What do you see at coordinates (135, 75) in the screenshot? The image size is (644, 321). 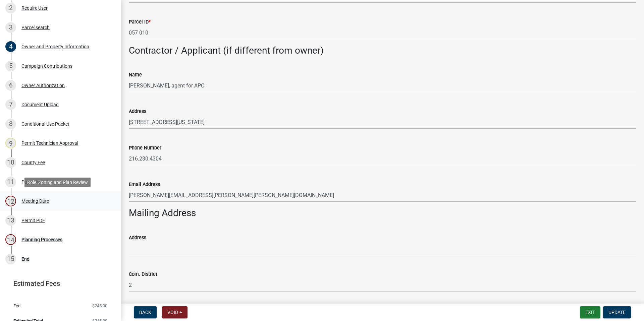 I see `label: Name` at bounding box center [135, 75].